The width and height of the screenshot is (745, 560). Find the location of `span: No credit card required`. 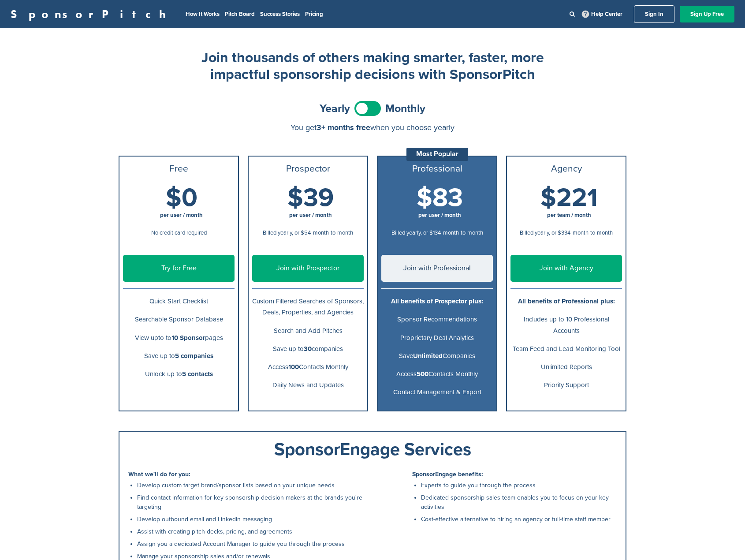

span: No credit card required is located at coordinates (179, 233).